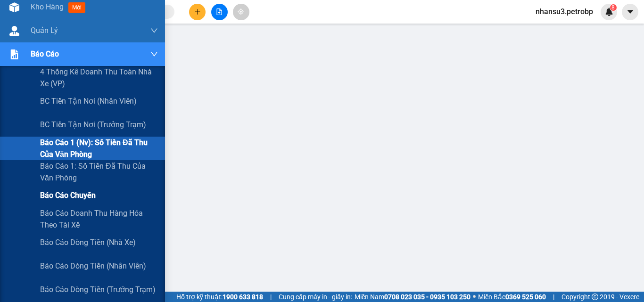 The image size is (644, 302). I want to click on span: Báo cáo dòng tiền (nhà xe), so click(88, 242).